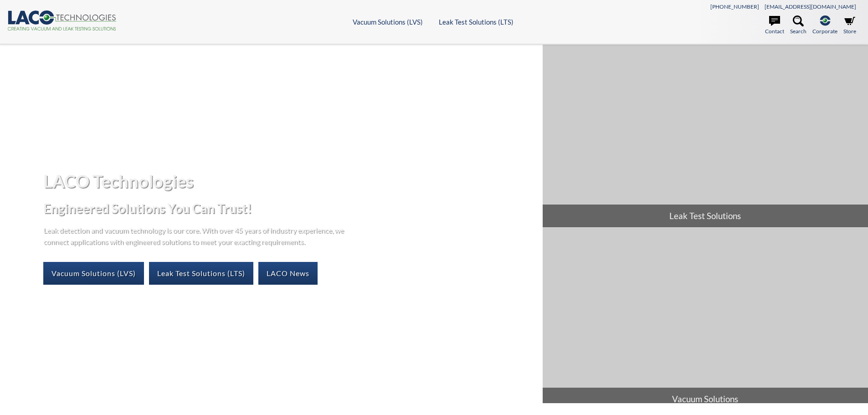  What do you see at coordinates (288, 274) in the screenshot?
I see `a: LACO News` at bounding box center [288, 274].